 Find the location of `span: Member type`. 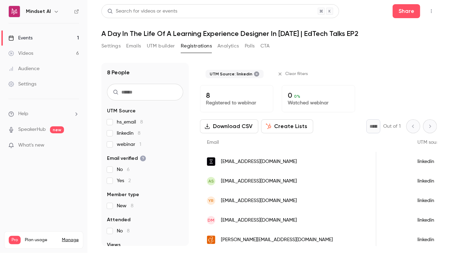

span: Member type is located at coordinates (123, 195).